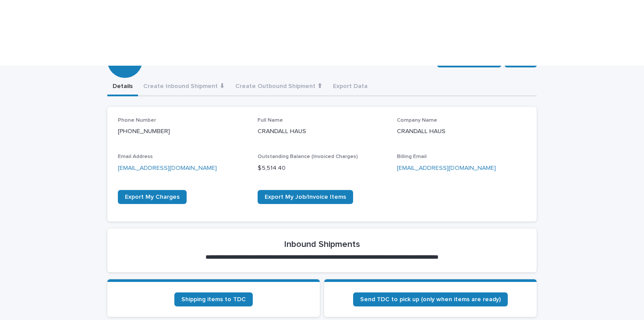 The height and width of the screenshot is (320, 644). What do you see at coordinates (322, 168) in the screenshot?
I see `p: $ 5,514.40` at bounding box center [322, 168].